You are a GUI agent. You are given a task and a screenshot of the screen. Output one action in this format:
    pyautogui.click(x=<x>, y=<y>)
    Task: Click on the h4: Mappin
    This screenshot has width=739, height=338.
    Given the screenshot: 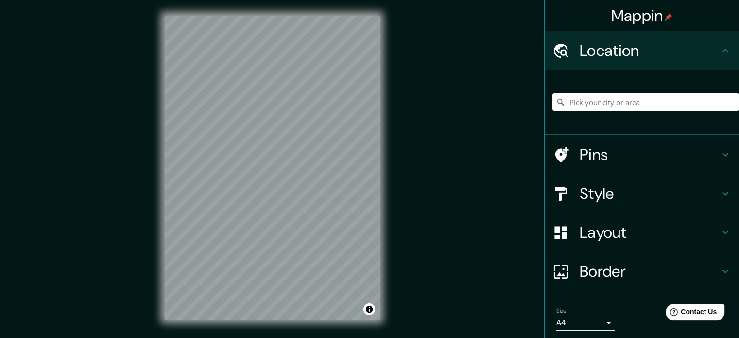 What is the action you would take?
    pyautogui.click(x=642, y=16)
    